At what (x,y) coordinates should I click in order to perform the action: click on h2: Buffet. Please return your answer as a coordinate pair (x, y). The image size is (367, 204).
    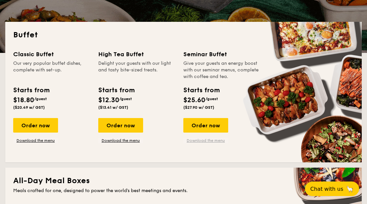
    Looking at the image, I should click on (184, 35).